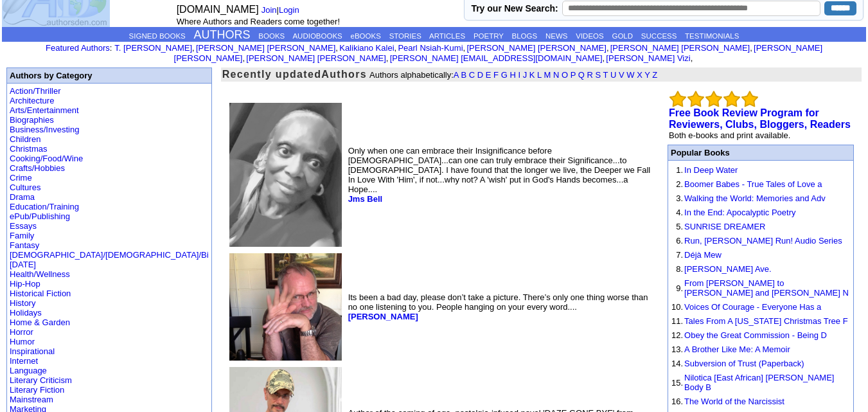 This screenshot has width=868, height=412. What do you see at coordinates (463, 75) in the screenshot?
I see `a: B` at bounding box center [463, 75].